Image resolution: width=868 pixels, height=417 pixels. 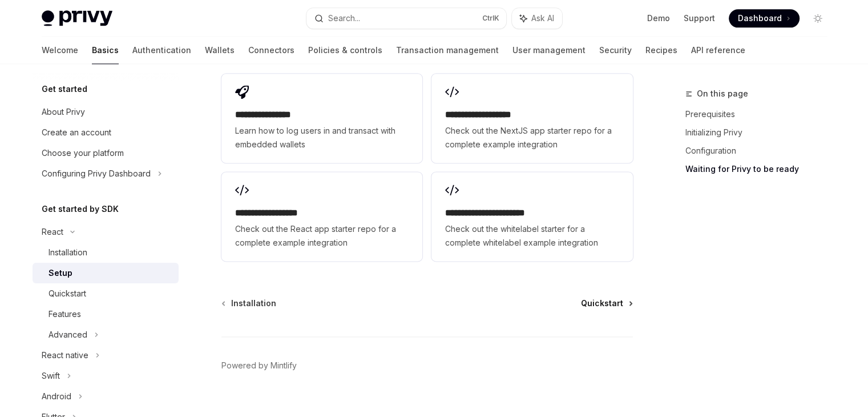 I want to click on a: Initializing Privy, so click(x=761, y=133).